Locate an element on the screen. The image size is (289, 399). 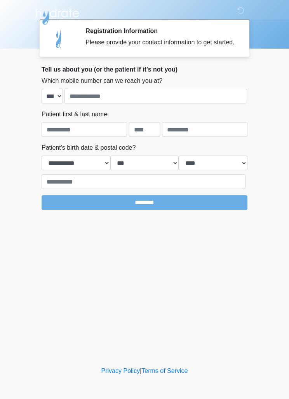
label: Which mobile number can we reach you at? is located at coordinates (102, 81).